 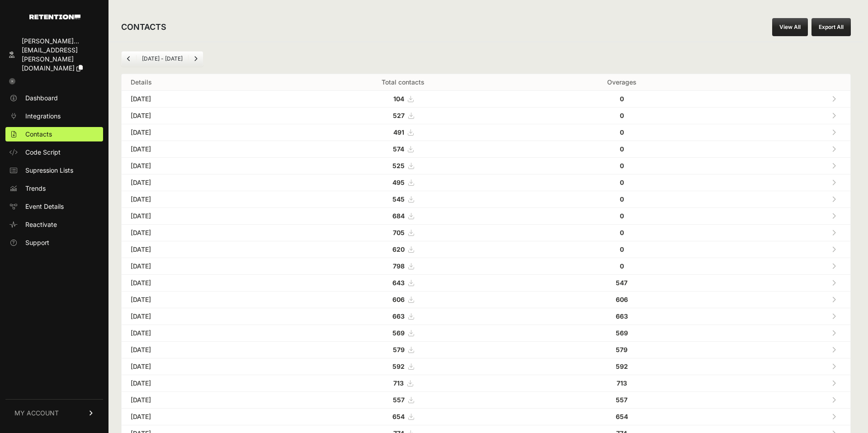 I want to click on span: Event Details, so click(x=44, y=207).